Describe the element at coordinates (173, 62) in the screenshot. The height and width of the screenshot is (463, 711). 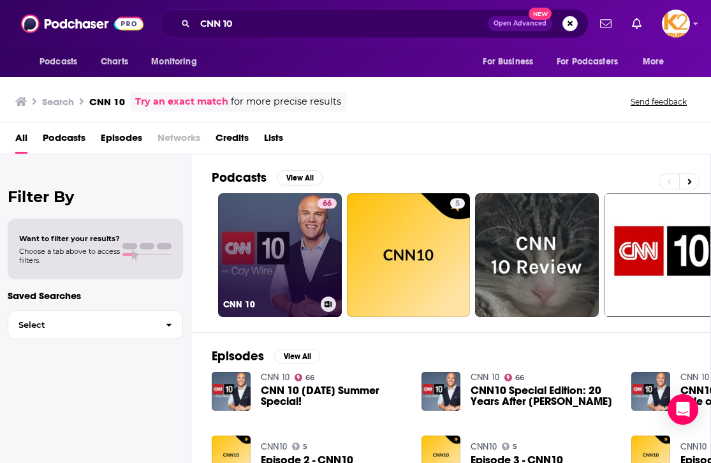
I see `span: Monitoring` at that location.